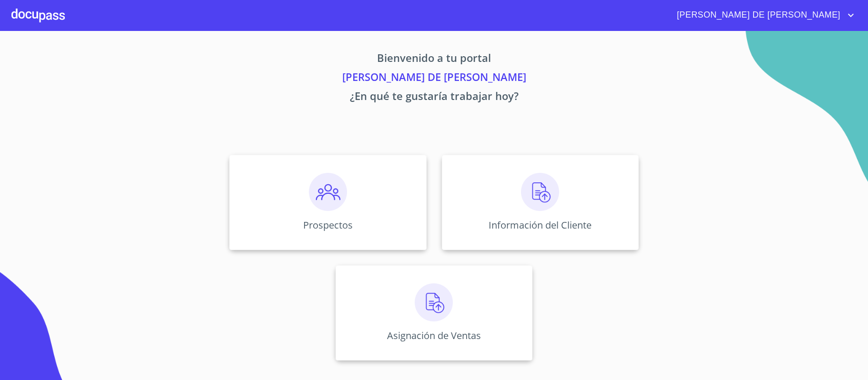 This screenshot has width=868, height=380. I want to click on button: account of current user, so click(763, 15).